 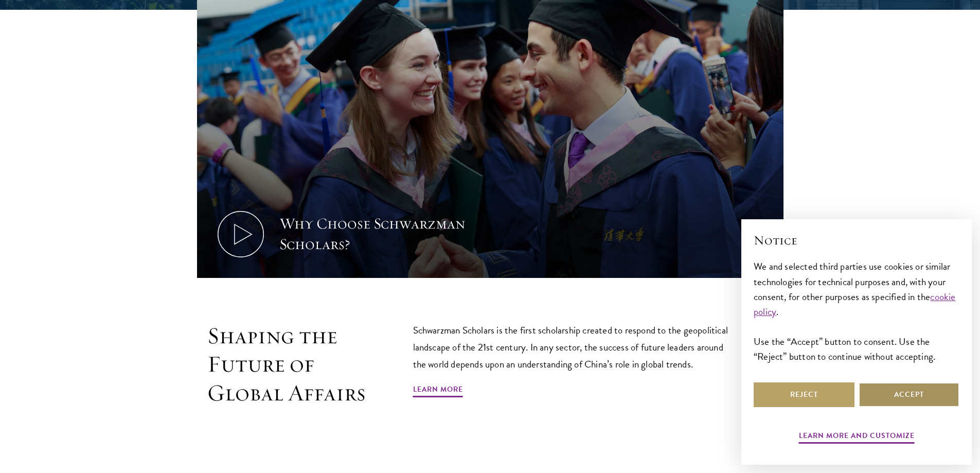 I want to click on a: Learn More, so click(x=437, y=390).